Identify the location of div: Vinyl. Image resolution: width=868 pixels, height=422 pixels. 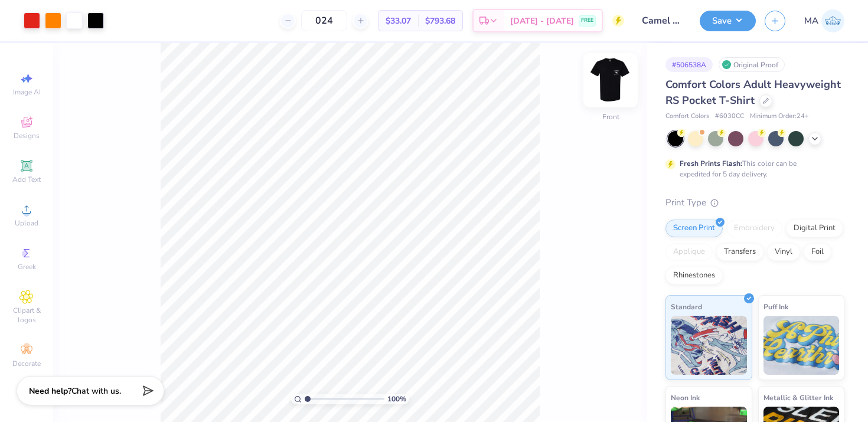
(784, 252).